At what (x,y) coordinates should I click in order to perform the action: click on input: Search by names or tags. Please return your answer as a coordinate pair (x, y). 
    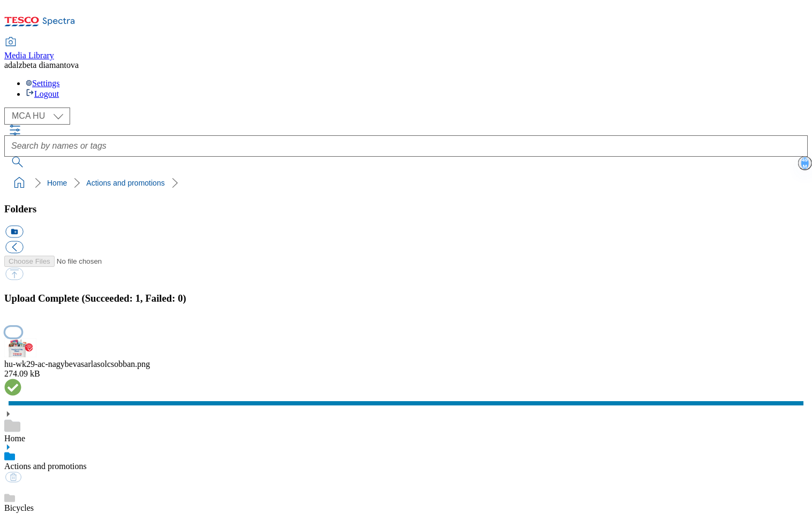
    Looking at the image, I should click on (406, 146).